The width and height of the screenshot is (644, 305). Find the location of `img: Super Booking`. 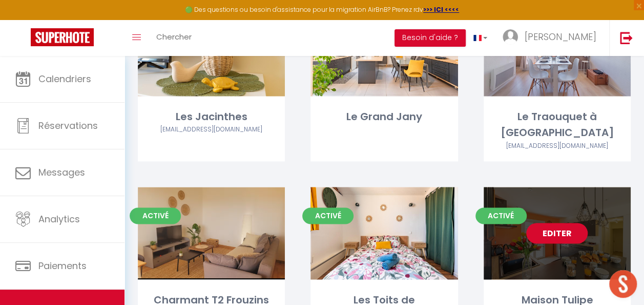

img: Super Booking is located at coordinates (62, 37).